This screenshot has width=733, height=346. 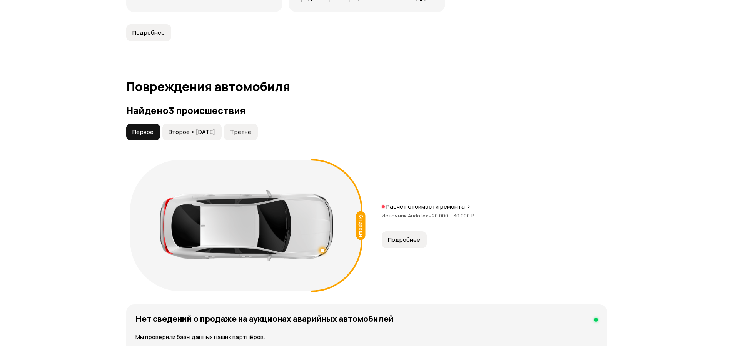 I want to click on h3: Найдено 3 происшествия, so click(x=367, y=110).